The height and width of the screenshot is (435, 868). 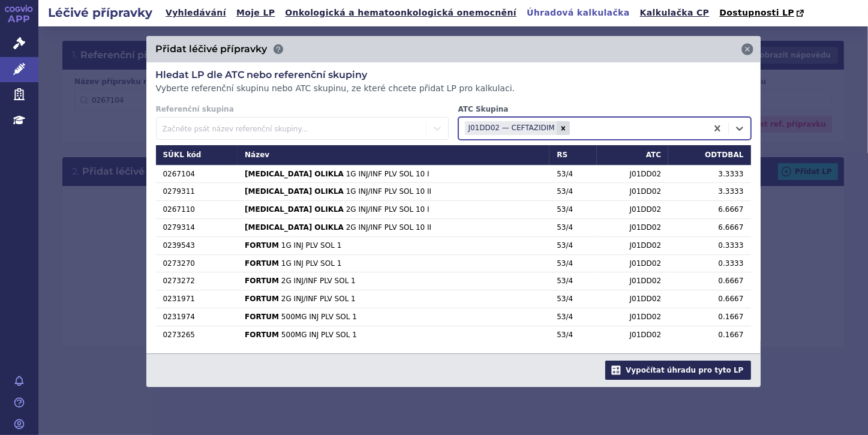 What do you see at coordinates (757, 13) in the screenshot?
I see `span: Dostupnosti LP` at bounding box center [757, 13].